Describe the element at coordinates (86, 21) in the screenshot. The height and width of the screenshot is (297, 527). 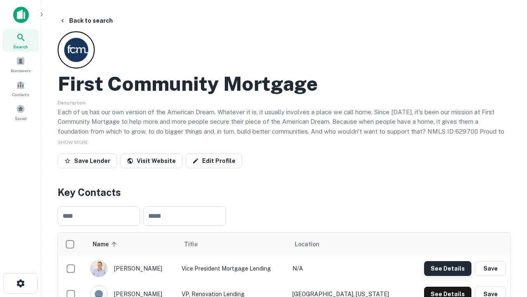
I see `button: Back to search` at that location.